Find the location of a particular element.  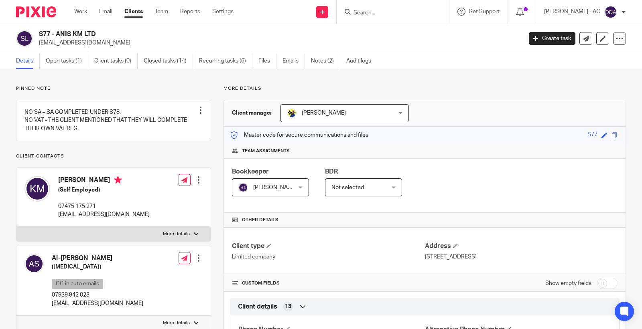

a: Team is located at coordinates (161, 12).